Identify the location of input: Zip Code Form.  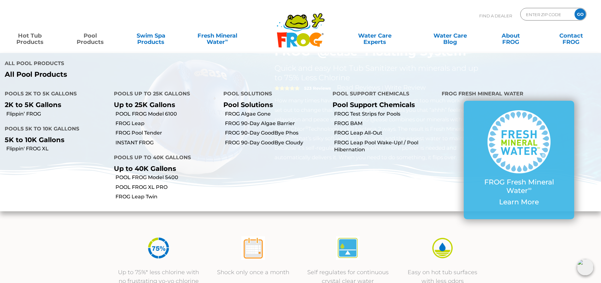
(547, 14).